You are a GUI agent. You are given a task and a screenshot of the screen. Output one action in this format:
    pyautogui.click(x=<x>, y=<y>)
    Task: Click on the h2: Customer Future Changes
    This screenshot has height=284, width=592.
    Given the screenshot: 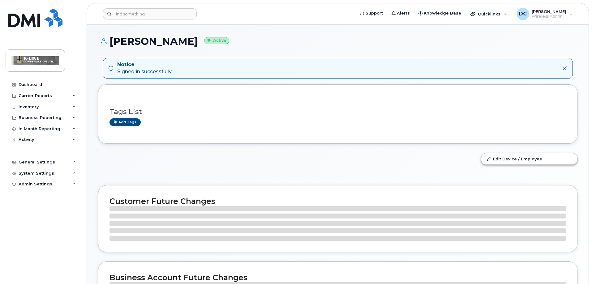 What is the action you would take?
    pyautogui.click(x=338, y=201)
    